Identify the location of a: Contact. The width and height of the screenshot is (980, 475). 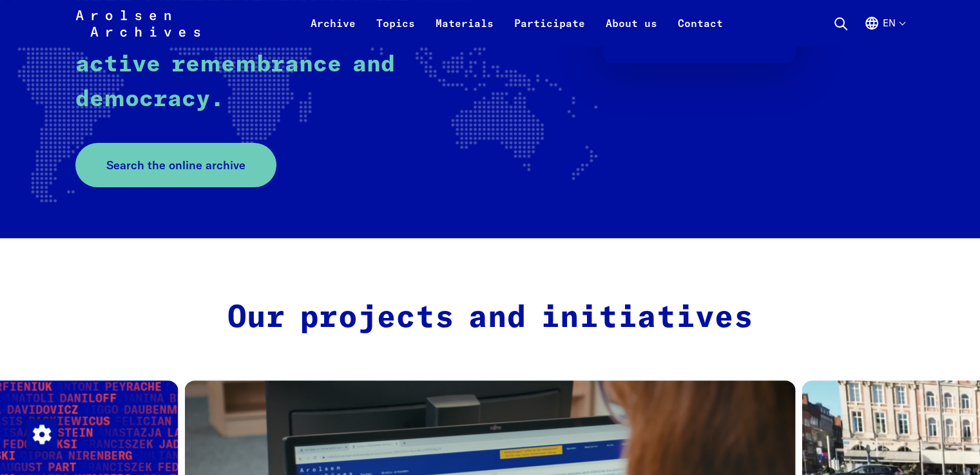
(701, 31).